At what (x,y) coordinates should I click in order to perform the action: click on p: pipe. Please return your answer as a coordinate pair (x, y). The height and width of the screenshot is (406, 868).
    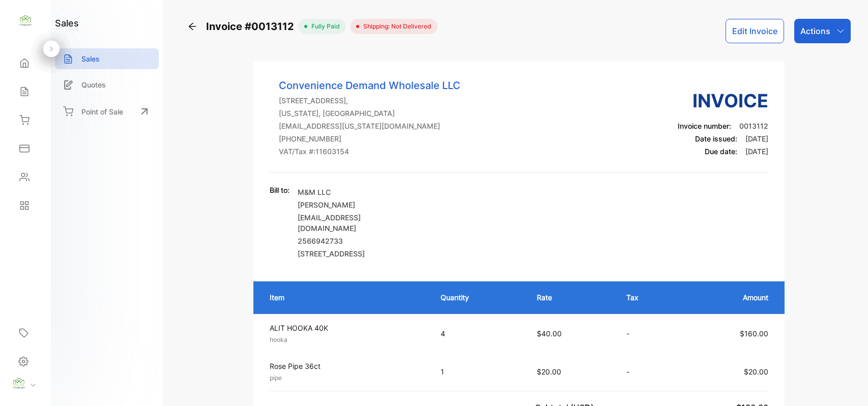
    Looking at the image, I should click on (346, 378).